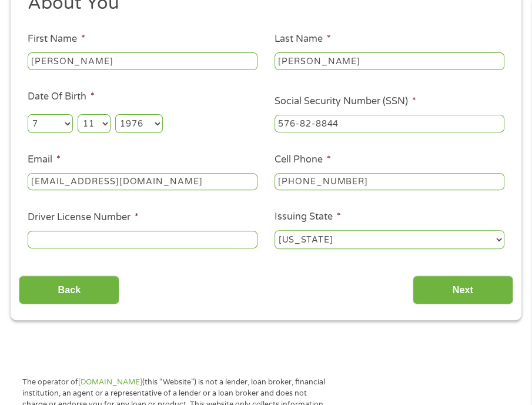 The width and height of the screenshot is (532, 405). Describe the element at coordinates (142, 182) in the screenshot. I see `input: john@gmail.com` at that location.